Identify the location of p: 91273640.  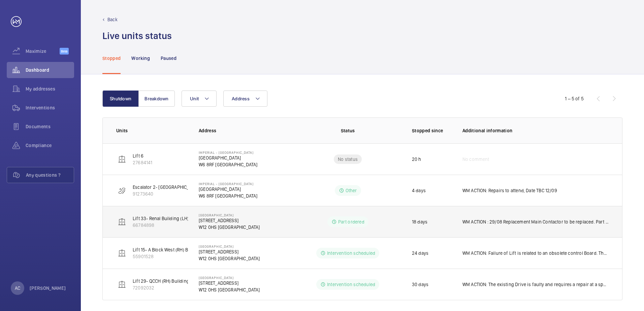
(190, 194).